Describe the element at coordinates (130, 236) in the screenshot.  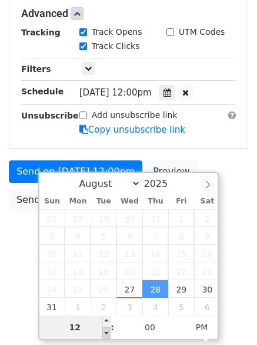
I see `span: August 6, 2025` at that location.